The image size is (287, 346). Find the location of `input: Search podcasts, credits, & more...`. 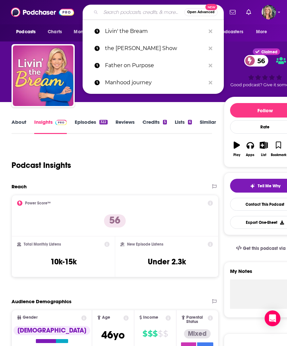

input: Search podcasts, credits, & more... is located at coordinates (143, 12).